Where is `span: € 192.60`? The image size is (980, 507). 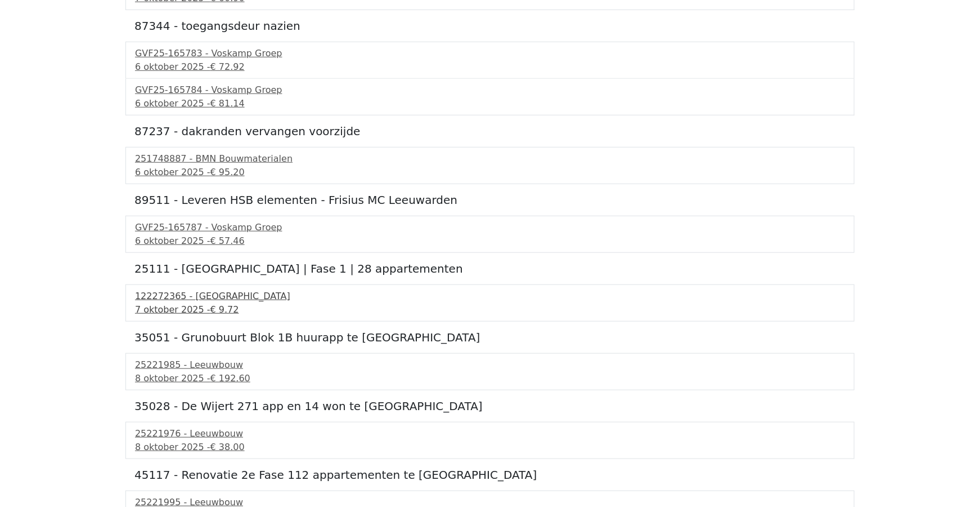 span: € 192.60 is located at coordinates (230, 378).